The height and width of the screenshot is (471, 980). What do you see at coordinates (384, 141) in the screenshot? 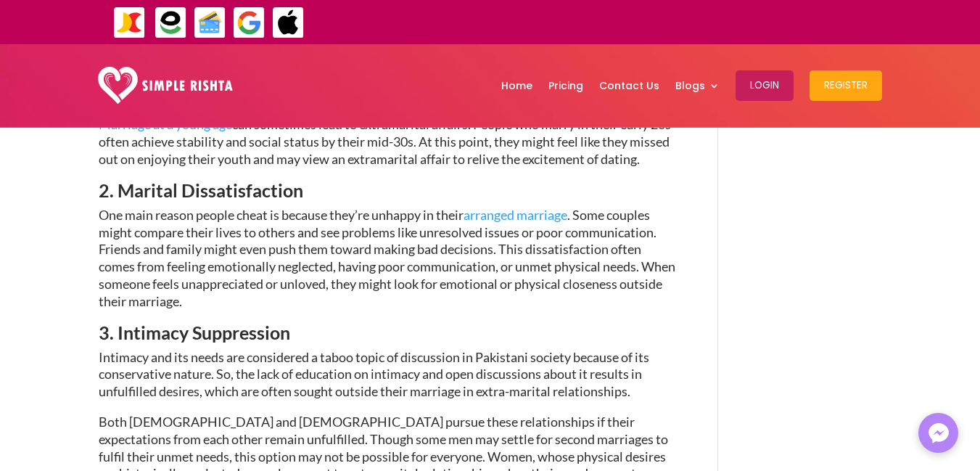
I see `span: can sometimes lead to extramarital affairs. People who marry in their early 20s often achieve sta...` at bounding box center [384, 141].